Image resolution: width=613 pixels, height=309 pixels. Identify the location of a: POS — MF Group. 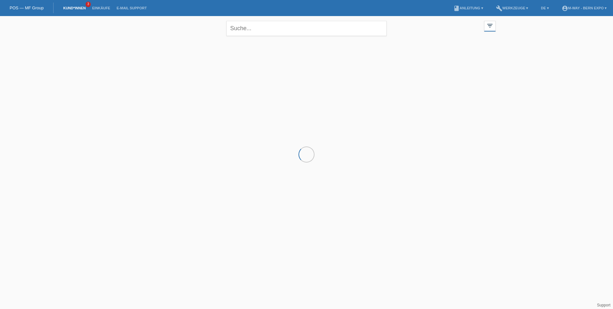
(27, 8).